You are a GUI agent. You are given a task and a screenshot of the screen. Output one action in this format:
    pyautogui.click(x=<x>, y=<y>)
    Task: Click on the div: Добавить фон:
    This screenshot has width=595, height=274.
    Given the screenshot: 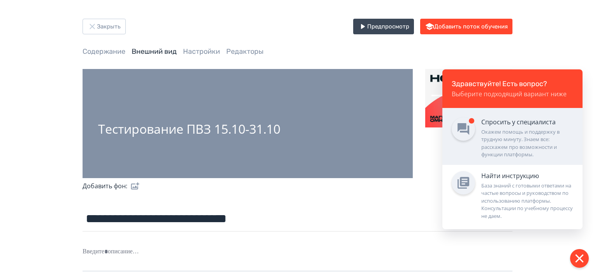 What is the action you would take?
    pyautogui.click(x=111, y=186)
    